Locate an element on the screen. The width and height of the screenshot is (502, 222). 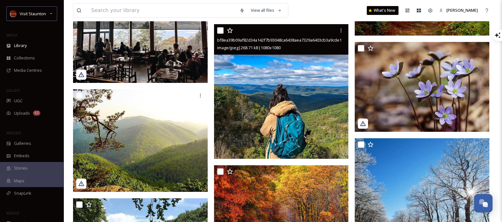
div: 62 is located at coordinates (37, 113).